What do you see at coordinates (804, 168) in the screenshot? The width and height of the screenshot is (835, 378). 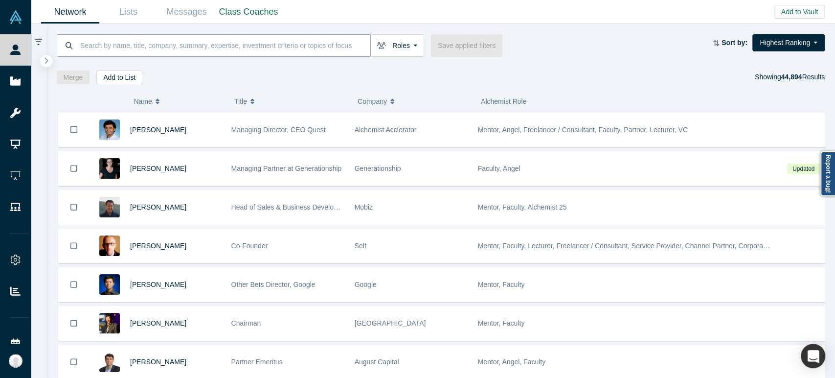 I see `span: Updated` at bounding box center [804, 168].